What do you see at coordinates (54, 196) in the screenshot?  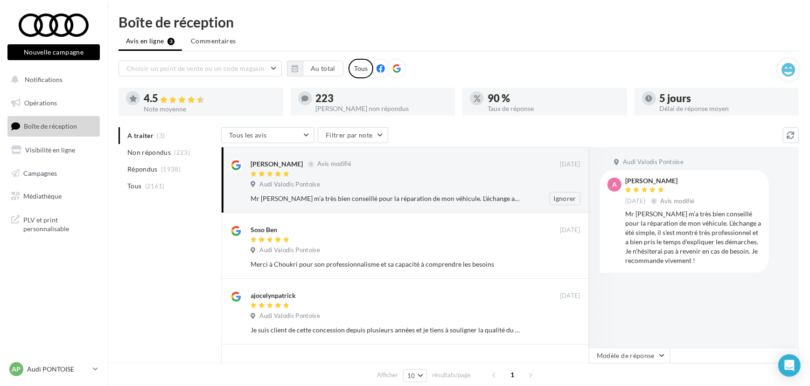 I see `a: Médiathèque` at bounding box center [54, 196].